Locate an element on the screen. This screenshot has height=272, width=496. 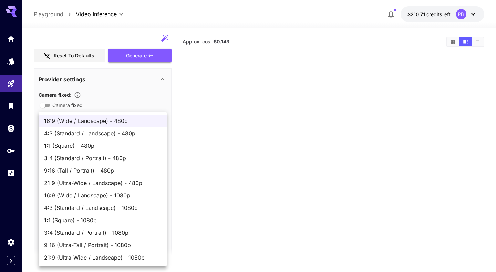
span: 21:9 (Ultra-Wide / Landscape) - 1080p is located at coordinates (103, 257).